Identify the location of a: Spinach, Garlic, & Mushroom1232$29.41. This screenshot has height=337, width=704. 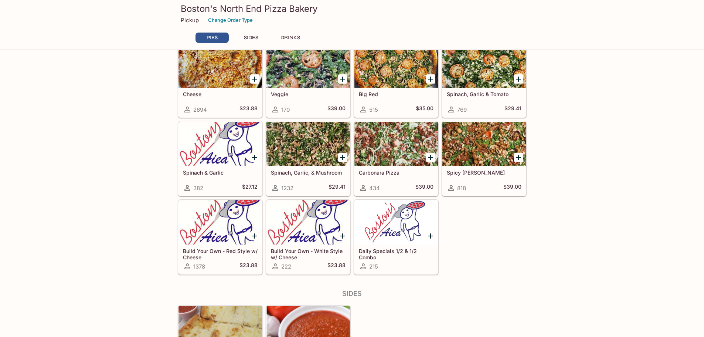
(308, 158).